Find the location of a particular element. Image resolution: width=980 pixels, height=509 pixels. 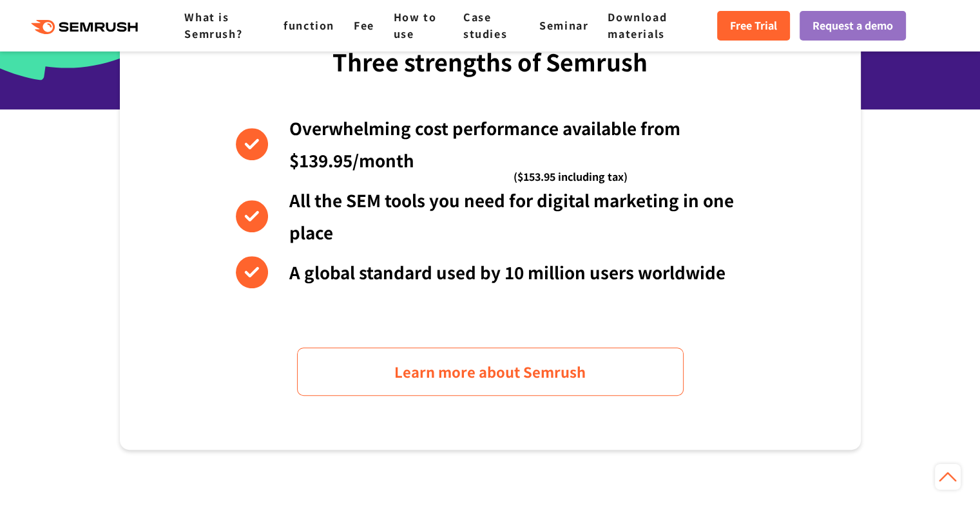

a: Request a demo is located at coordinates (852, 26).